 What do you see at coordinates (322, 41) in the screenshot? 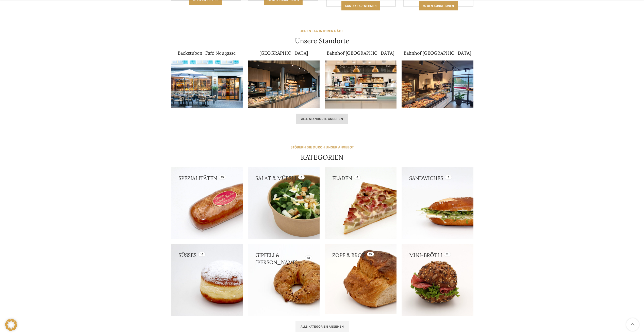
I see `h4: Unsere Standorte` at bounding box center [322, 41].